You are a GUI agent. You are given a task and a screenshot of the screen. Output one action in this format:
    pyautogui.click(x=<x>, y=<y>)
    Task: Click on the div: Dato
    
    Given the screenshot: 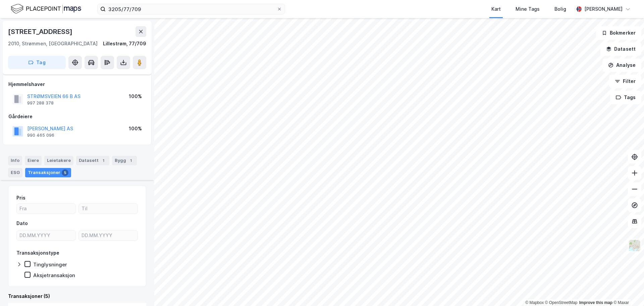 What is the action you would take?
    pyautogui.click(x=22, y=223)
    